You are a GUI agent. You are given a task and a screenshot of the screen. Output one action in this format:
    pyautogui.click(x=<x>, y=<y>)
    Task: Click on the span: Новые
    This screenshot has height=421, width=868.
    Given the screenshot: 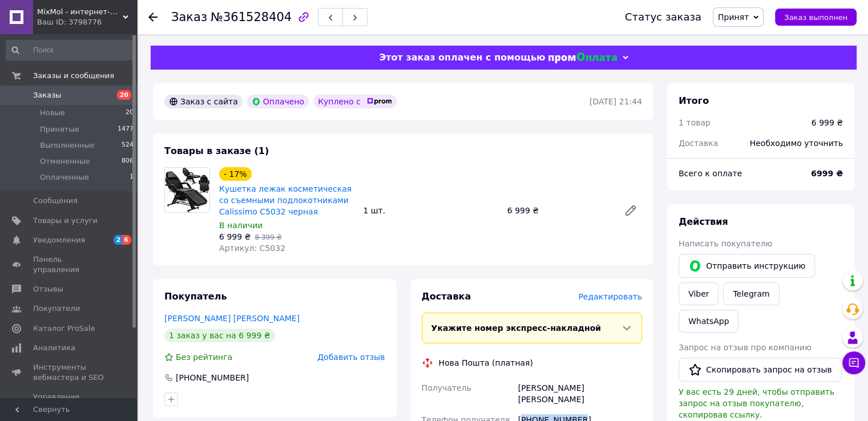 What is the action you would take?
    pyautogui.click(x=53, y=113)
    